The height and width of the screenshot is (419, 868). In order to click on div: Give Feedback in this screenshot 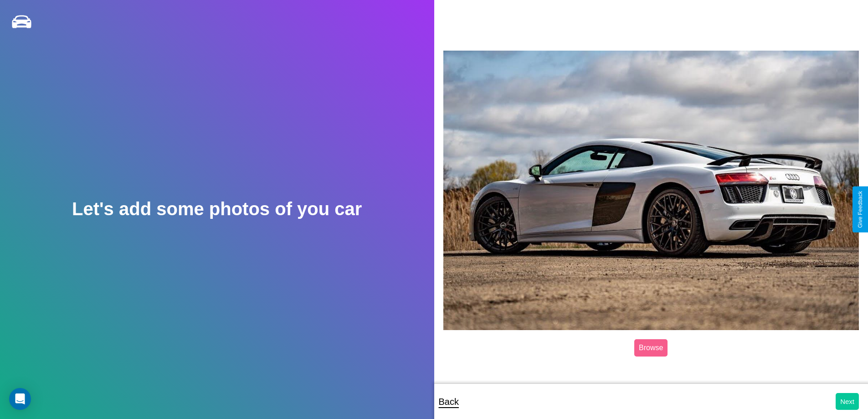, I will do `click(860, 210)`.